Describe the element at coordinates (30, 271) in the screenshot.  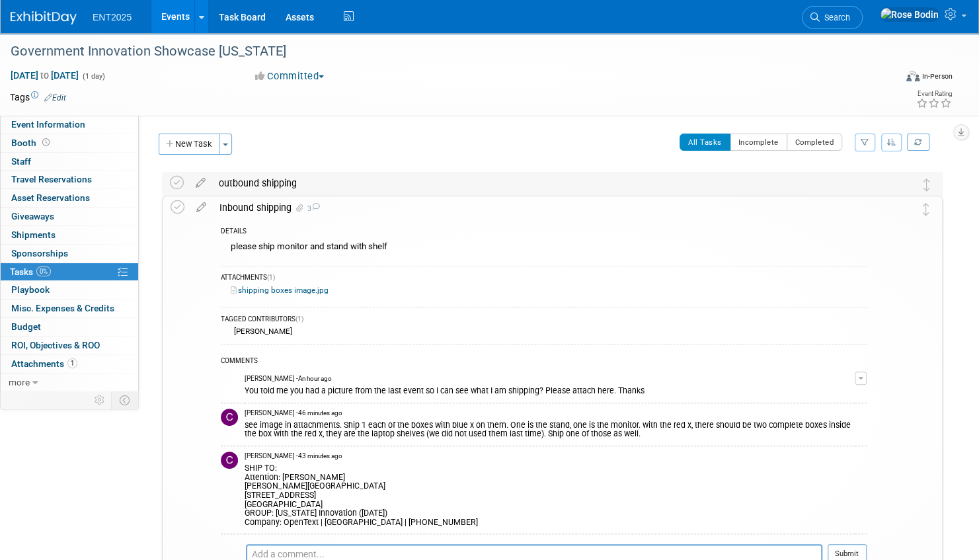
I see `span: Tasks` at that location.